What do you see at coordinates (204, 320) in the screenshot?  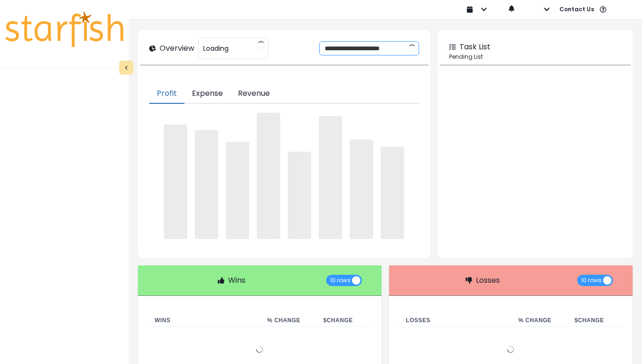 I see `th: Wins` at bounding box center [204, 320].